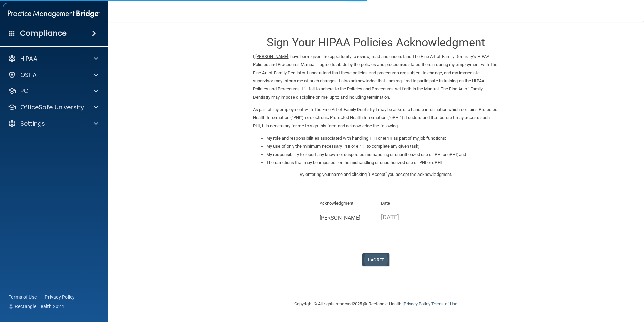  What do you see at coordinates (53, 59) in the screenshot?
I see `a: HIPAA` at bounding box center [53, 59].